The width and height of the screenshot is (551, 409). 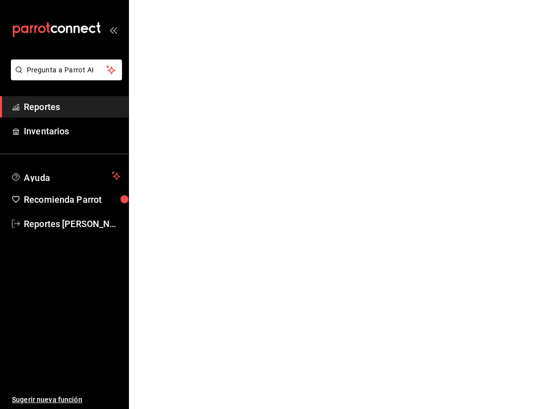 I want to click on span: Reportes, so click(x=72, y=107).